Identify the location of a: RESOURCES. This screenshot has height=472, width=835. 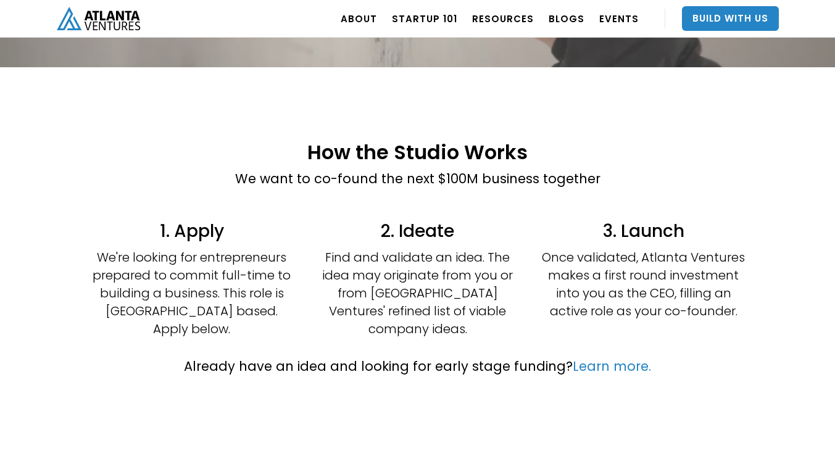
(503, 19).